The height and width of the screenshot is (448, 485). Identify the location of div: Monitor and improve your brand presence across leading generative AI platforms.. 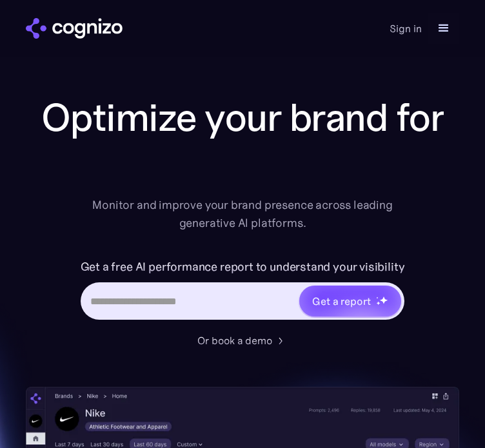
(242, 214).